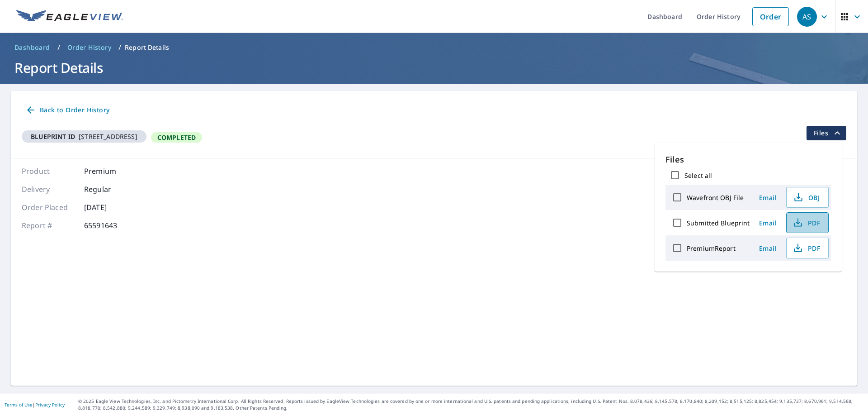 Image resolution: width=868 pixels, height=416 pixels. What do you see at coordinates (49, 226) in the screenshot?
I see `p: Report #` at bounding box center [49, 226].